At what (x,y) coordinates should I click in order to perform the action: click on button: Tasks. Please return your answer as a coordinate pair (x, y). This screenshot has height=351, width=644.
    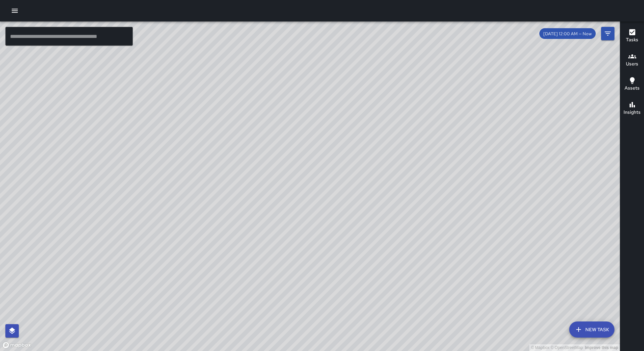
    Looking at the image, I should click on (632, 36).